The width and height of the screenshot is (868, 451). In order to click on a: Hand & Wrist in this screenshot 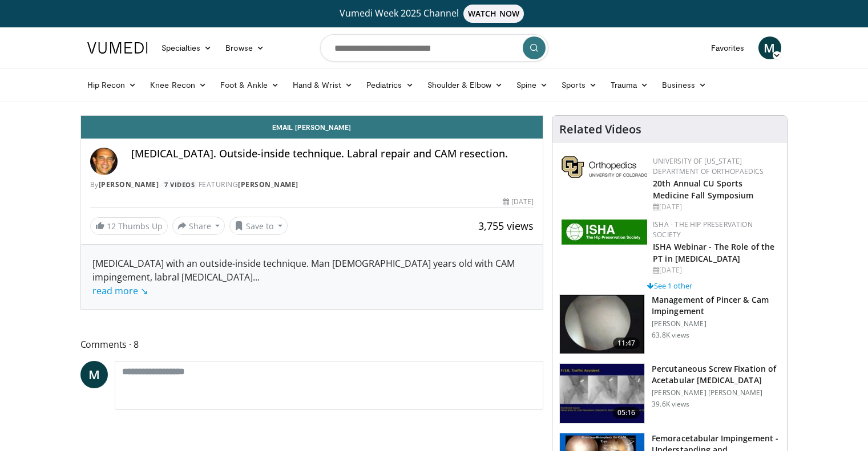, I will do `click(322, 85)`.